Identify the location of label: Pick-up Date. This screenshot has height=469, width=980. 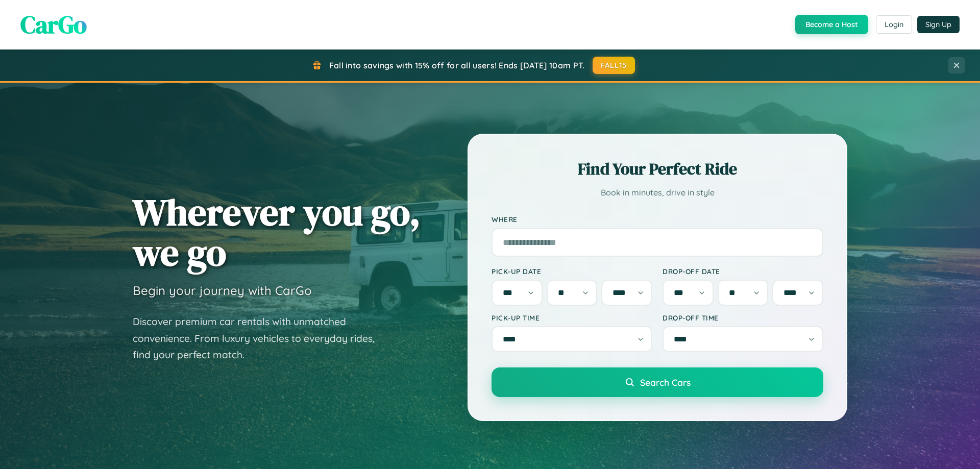
(572, 271).